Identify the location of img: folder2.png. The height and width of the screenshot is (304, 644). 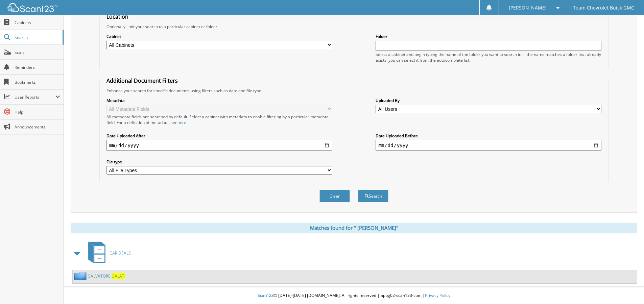
(81, 276).